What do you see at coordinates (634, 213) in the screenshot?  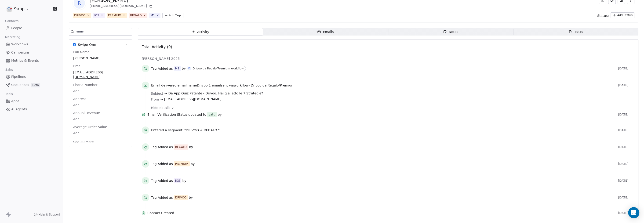 I see `div: Open Intercom Messenger` at bounding box center [634, 213].